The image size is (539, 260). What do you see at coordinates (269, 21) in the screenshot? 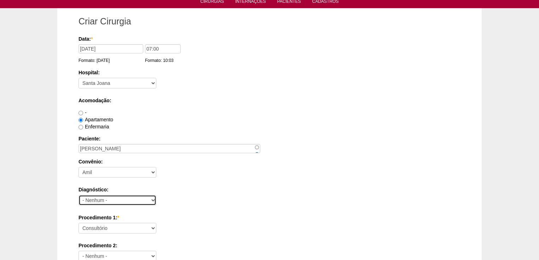
I see `h1: Criar Cirurgia` at bounding box center [269, 21].